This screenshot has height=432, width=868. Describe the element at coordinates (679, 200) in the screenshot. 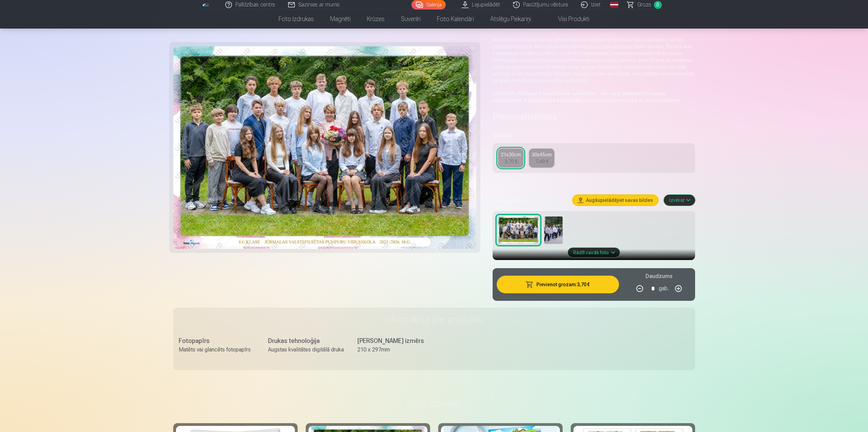

I see `button: Izvērst` at that location.